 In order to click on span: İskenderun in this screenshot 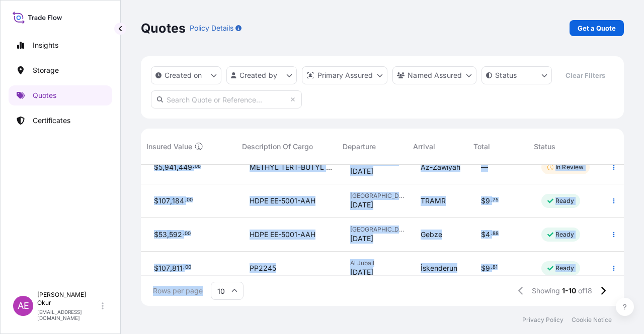, I will do `click(439, 268)`.